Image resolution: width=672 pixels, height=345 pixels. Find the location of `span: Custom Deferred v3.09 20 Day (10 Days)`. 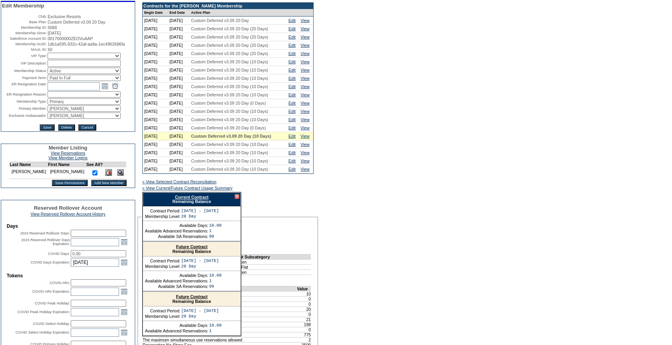

span: Custom Deferred v3.09 20 Day (10 Days) is located at coordinates (230, 144).